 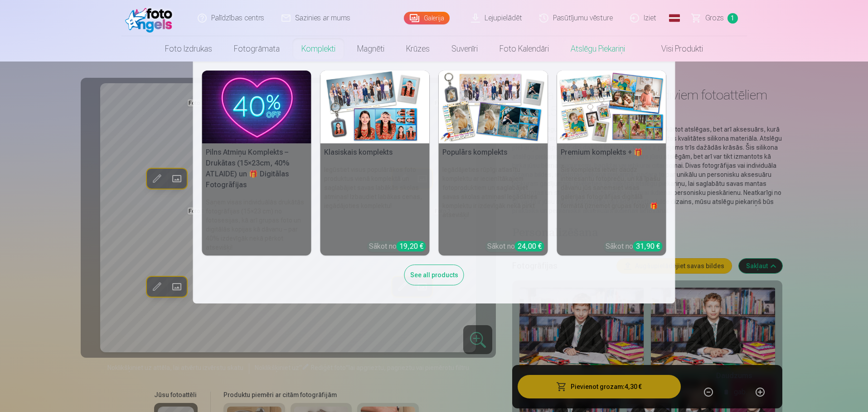 What do you see at coordinates (464, 49) in the screenshot?
I see `a: Suvenīri` at bounding box center [464, 49].